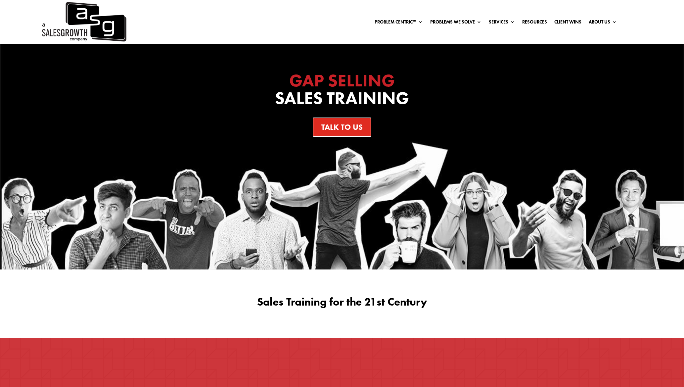 The height and width of the screenshot is (387, 684). I want to click on a: About Us, so click(602, 23).